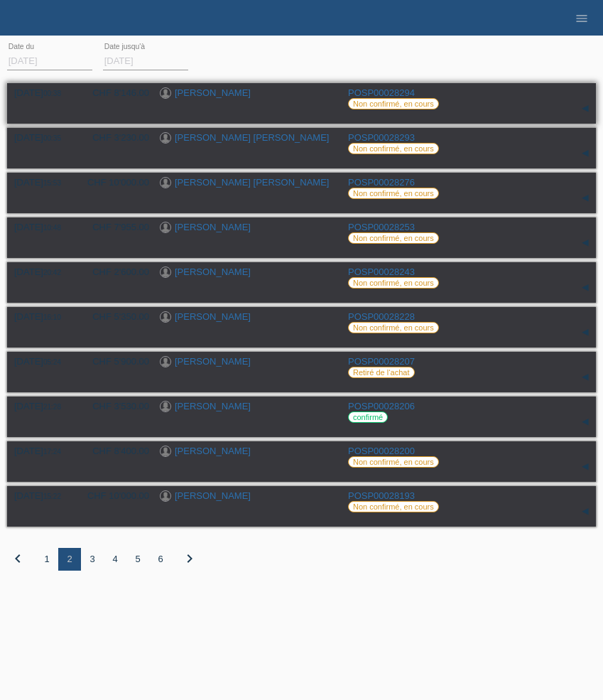 The height and width of the screenshot is (700, 603). I want to click on span: 20:42, so click(52, 272).